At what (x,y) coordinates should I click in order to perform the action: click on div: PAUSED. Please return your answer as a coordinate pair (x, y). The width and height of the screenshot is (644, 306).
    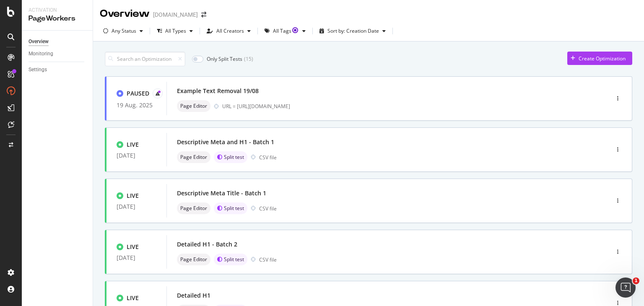
    Looking at the image, I should click on (138, 93).